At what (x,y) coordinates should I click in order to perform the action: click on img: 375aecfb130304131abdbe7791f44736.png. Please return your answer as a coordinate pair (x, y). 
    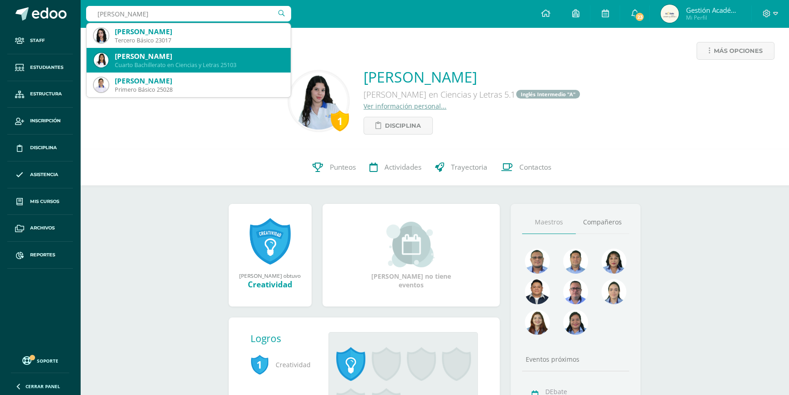
    Looking at the image, I should click on (614, 291).